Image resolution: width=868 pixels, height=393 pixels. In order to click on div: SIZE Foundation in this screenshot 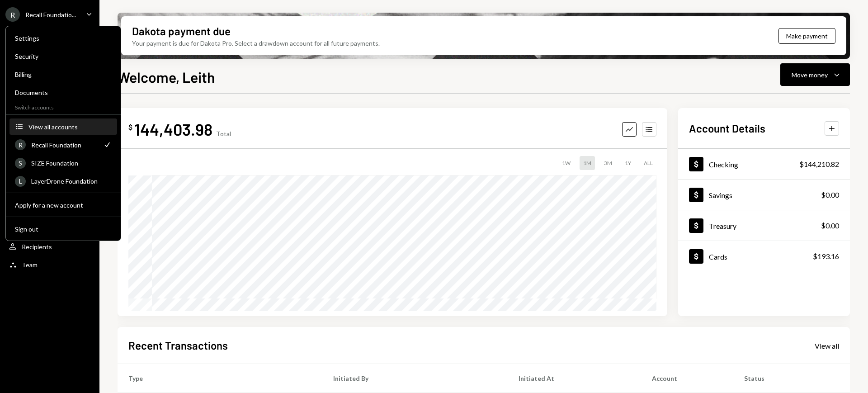, I will do `click(71, 163)`.